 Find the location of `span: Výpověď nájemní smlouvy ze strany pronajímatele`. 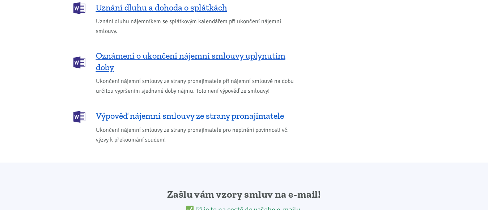

span: Výpověď nájemní smlouvy ze strany pronajímatele is located at coordinates (190, 116).